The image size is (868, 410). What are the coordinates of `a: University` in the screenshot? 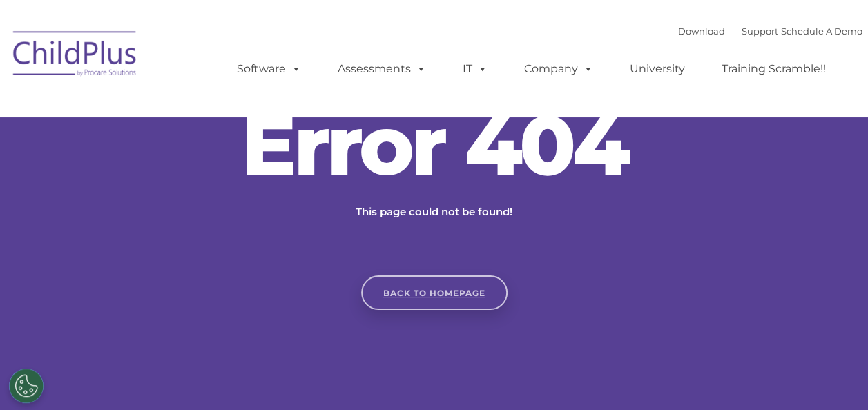 It's located at (658, 69).